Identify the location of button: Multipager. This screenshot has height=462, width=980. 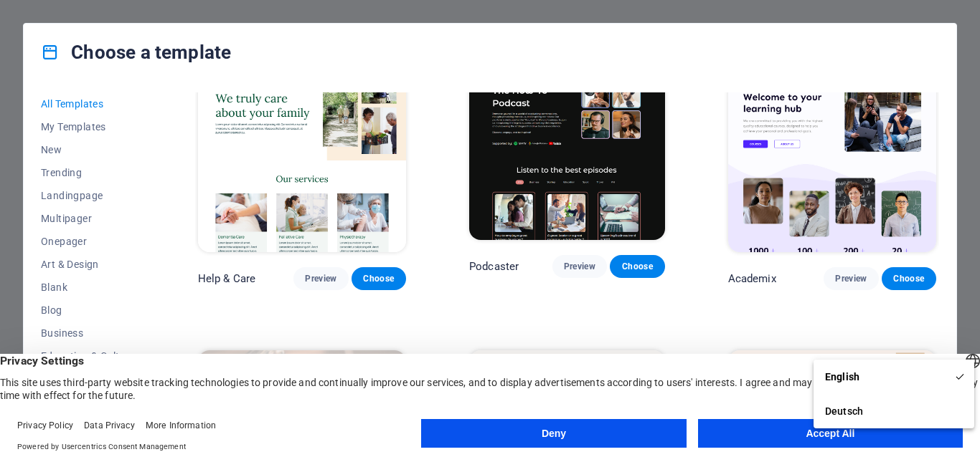
(87, 219).